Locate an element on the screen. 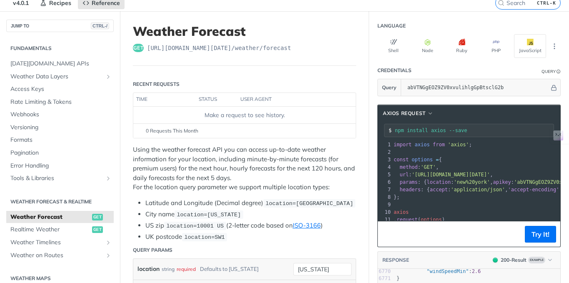  span: Weather Forecast is located at coordinates (50, 217).